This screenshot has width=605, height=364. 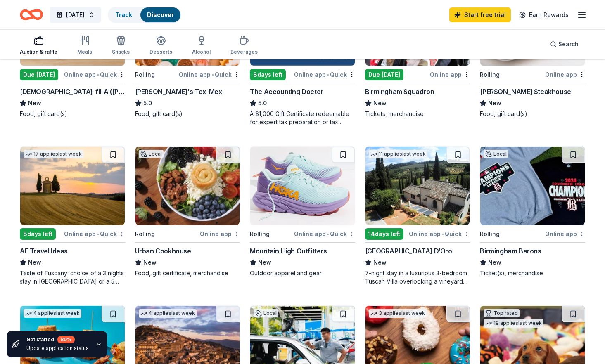 I want to click on a: Image for Birmingham BaronsLocalRollingOnline appBirmingham BaronsNewTicket(s), merchandise, so click(x=532, y=211).